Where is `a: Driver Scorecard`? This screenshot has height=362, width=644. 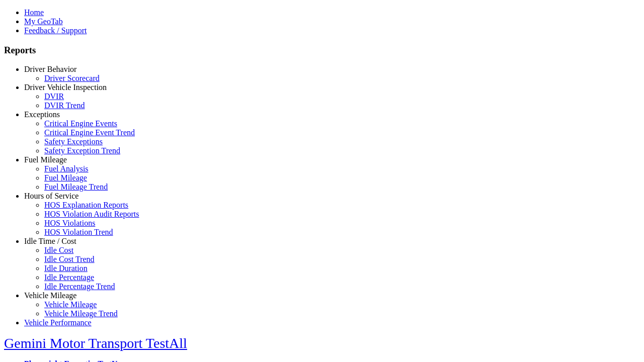 a: Driver Scorecard is located at coordinates (72, 78).